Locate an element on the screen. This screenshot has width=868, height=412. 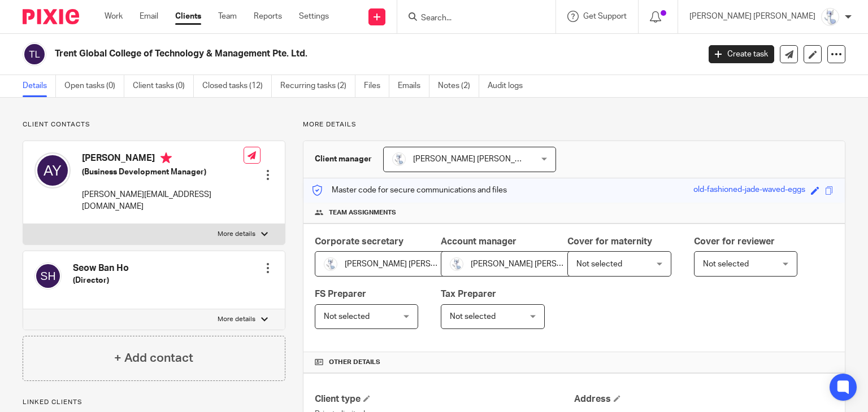
h4: Client type is located at coordinates (444, 399).